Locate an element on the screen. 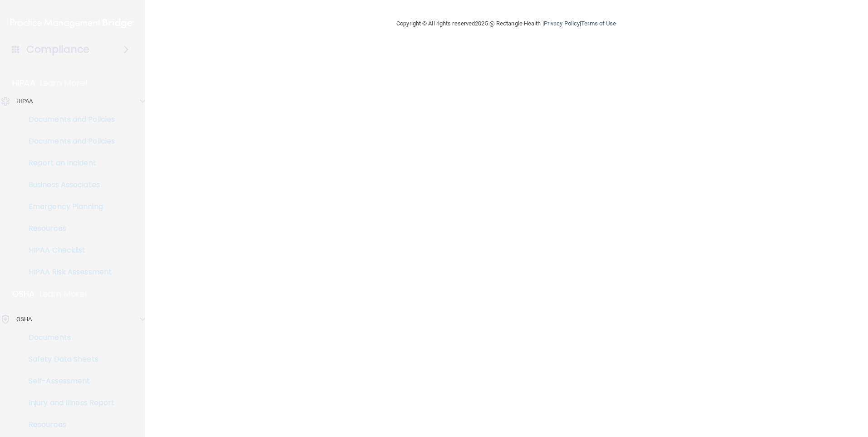 The image size is (868, 437). a: Terms of Use is located at coordinates (599, 23).